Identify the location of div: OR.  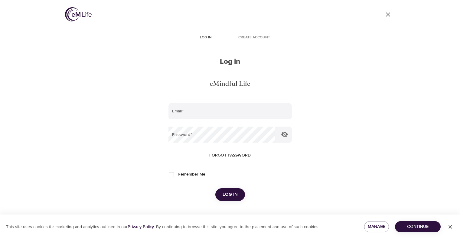
(230, 217).